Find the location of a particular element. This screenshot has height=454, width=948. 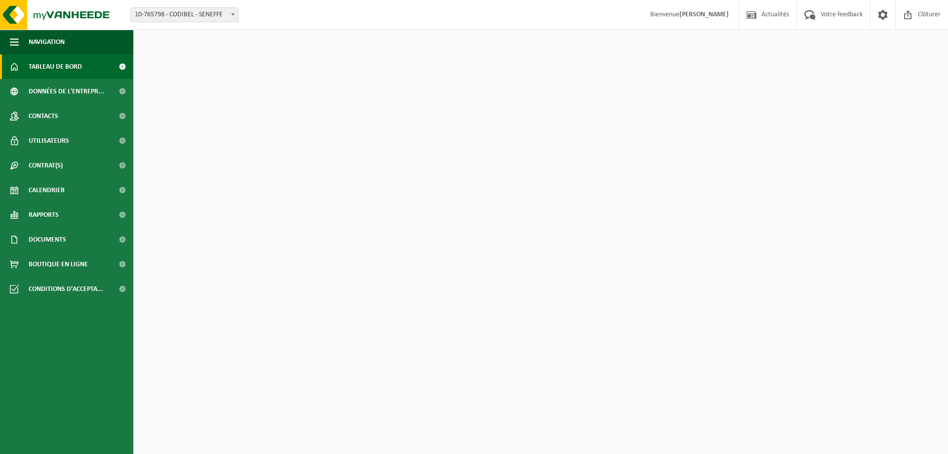

span: Contrat(s) is located at coordinates (45, 165).